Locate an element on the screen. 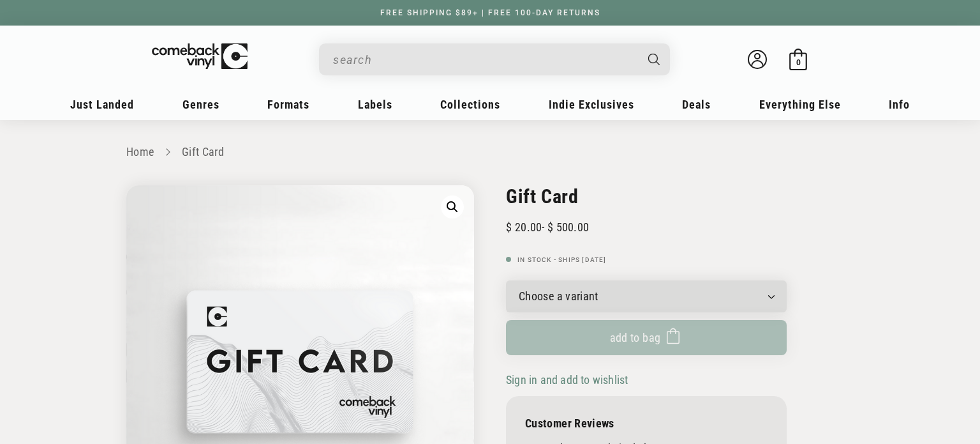  button: Add to bag is located at coordinates (646, 337).